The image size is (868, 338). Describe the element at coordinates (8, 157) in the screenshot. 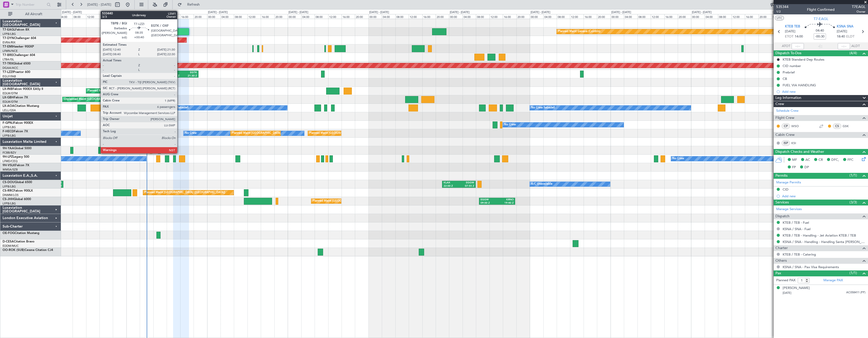

I see `span: 9H-LPZ` at that location.